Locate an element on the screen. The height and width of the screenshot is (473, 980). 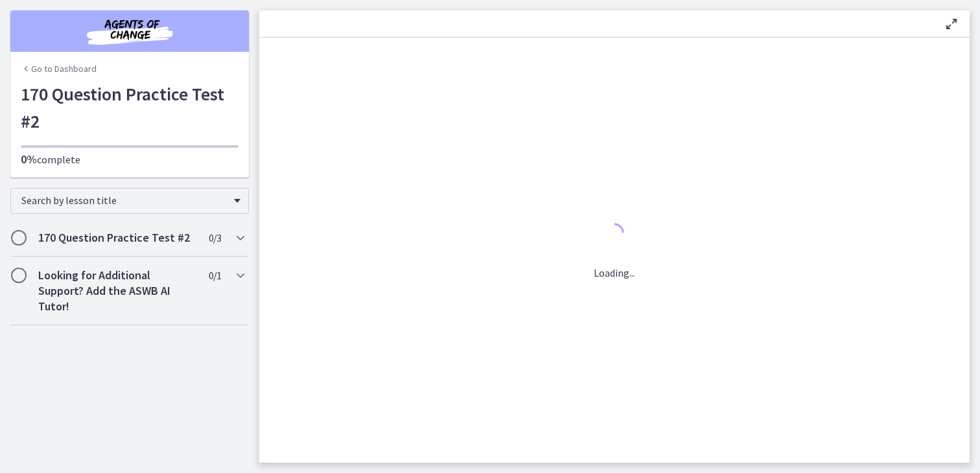
p: Loading... is located at coordinates (615, 273).